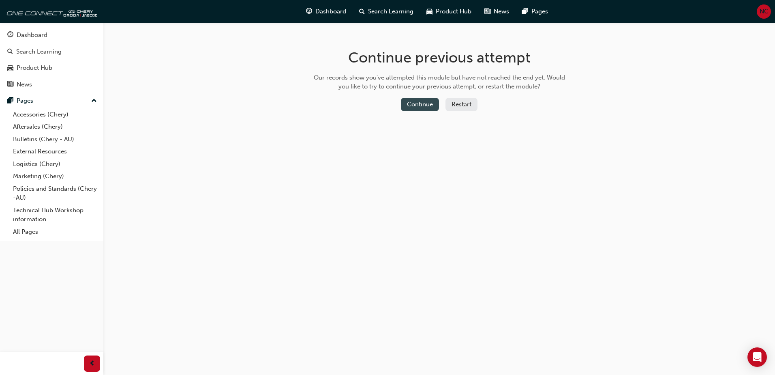  What do you see at coordinates (764, 11) in the screenshot?
I see `span: NC` at bounding box center [764, 11].